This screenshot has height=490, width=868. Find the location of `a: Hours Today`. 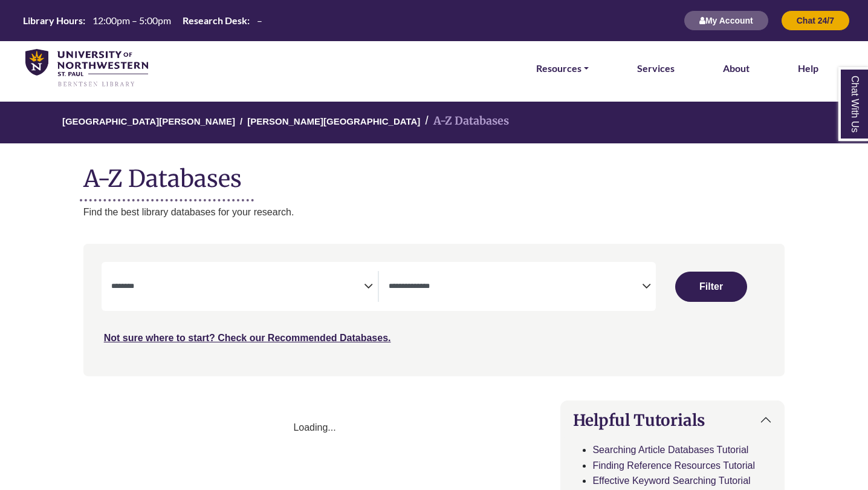

a: Hours Today is located at coordinates (143, 21).